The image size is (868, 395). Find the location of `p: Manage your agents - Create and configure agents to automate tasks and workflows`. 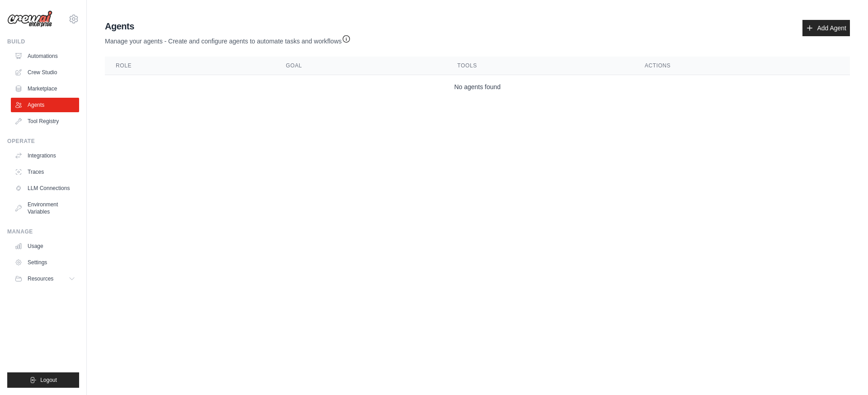

p: Manage your agents - Create and configure agents to automate tasks and workflows is located at coordinates (228, 39).